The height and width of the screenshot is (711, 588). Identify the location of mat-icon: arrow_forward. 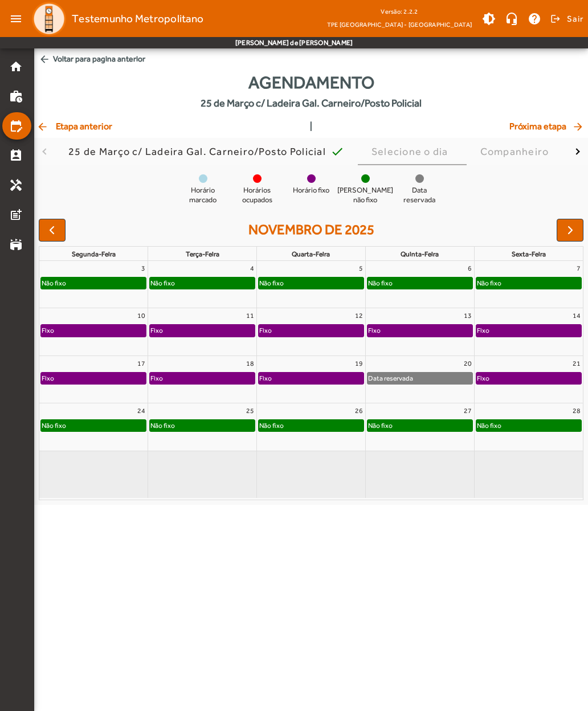
(579, 126).